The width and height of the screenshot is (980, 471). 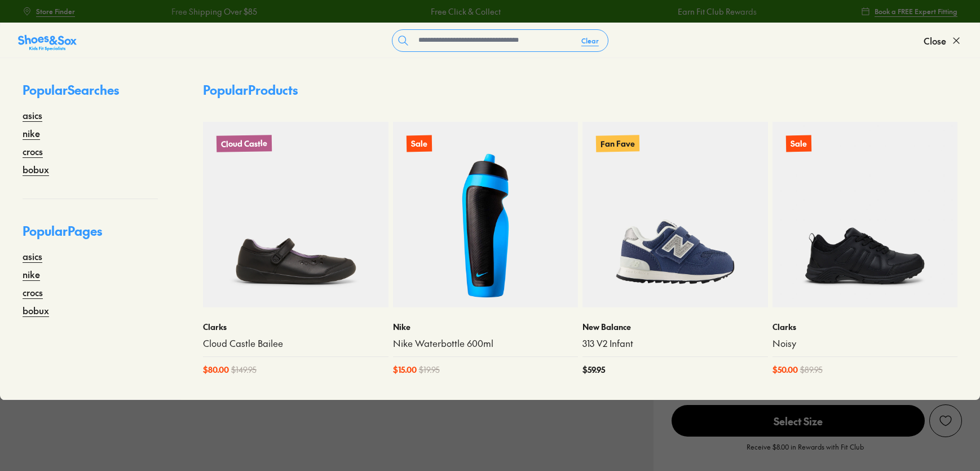 What do you see at coordinates (216, 369) in the screenshot?
I see `span: $ 80.00` at bounding box center [216, 369].